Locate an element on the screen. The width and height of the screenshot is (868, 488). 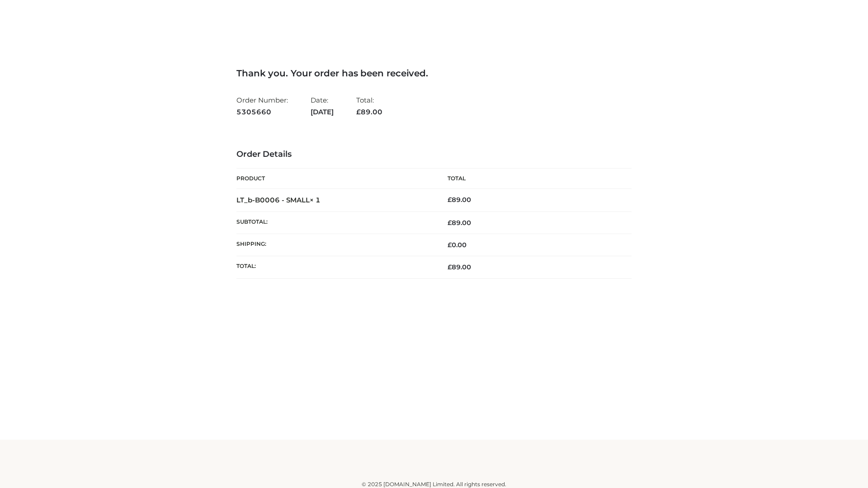
strong: × 1 is located at coordinates (315, 200).